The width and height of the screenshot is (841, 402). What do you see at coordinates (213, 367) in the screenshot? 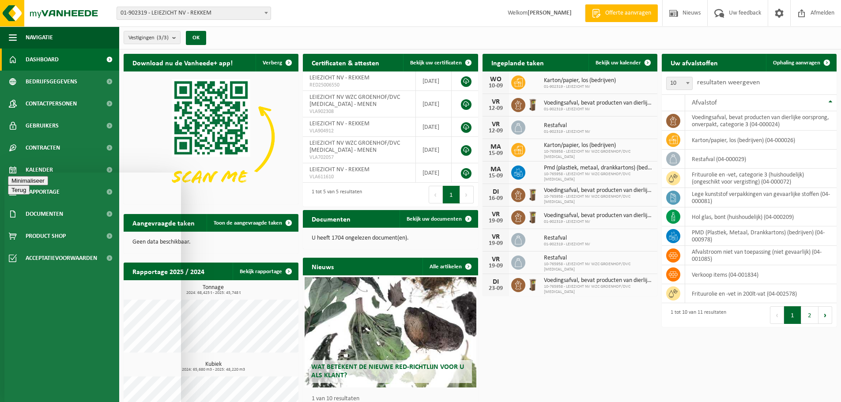
I see `h3: Kubiek` at bounding box center [213, 367].